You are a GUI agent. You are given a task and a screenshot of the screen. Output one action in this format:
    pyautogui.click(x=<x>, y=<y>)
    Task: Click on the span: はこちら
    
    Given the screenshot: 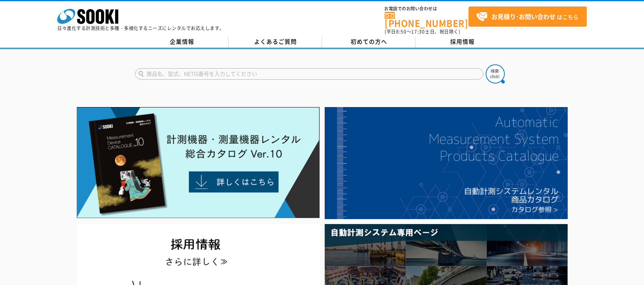 What is the action you would take?
    pyautogui.click(x=527, y=17)
    